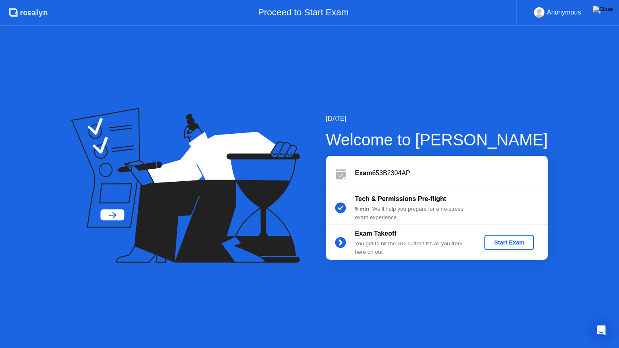  I want to click on div: You get to hit the GO button! It’s all you from here on out, so click(413, 248).